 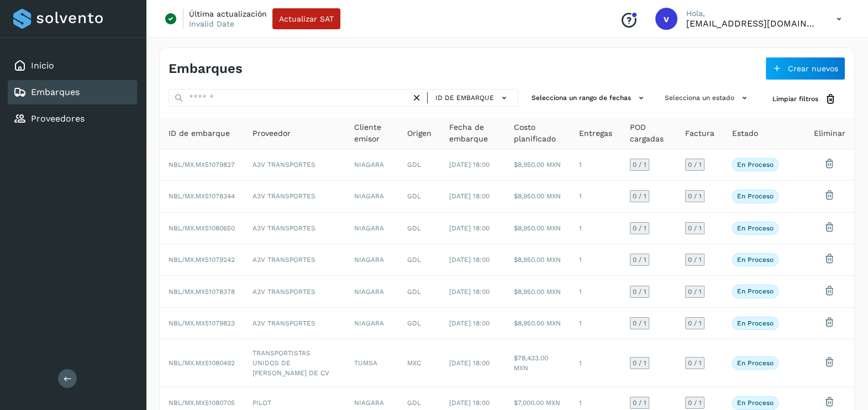 I want to click on a: Inicio, so click(x=43, y=65).